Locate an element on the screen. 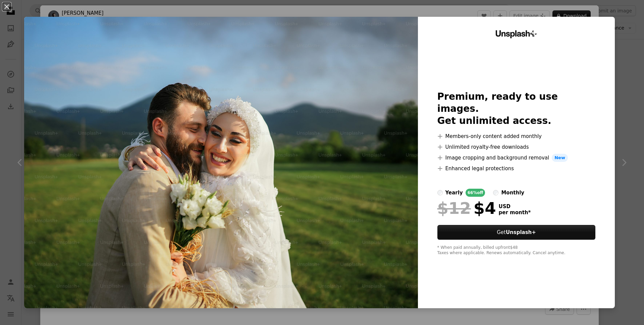  button: GetUnsplash+ is located at coordinates (517, 232).